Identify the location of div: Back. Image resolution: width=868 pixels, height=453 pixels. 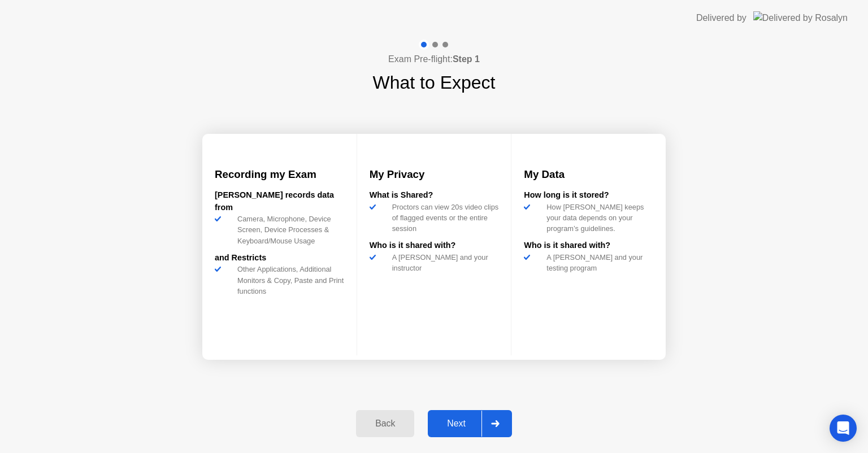
(385, 423).